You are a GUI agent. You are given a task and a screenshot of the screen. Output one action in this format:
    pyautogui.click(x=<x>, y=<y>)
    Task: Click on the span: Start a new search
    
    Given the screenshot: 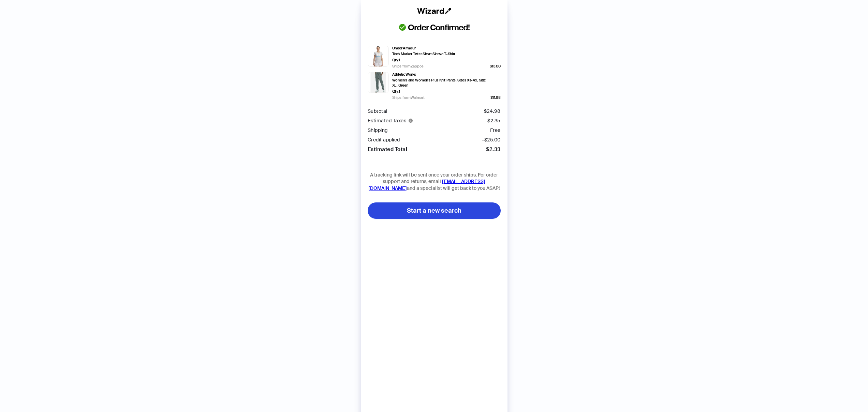 What is the action you would take?
    pyautogui.click(x=434, y=211)
    